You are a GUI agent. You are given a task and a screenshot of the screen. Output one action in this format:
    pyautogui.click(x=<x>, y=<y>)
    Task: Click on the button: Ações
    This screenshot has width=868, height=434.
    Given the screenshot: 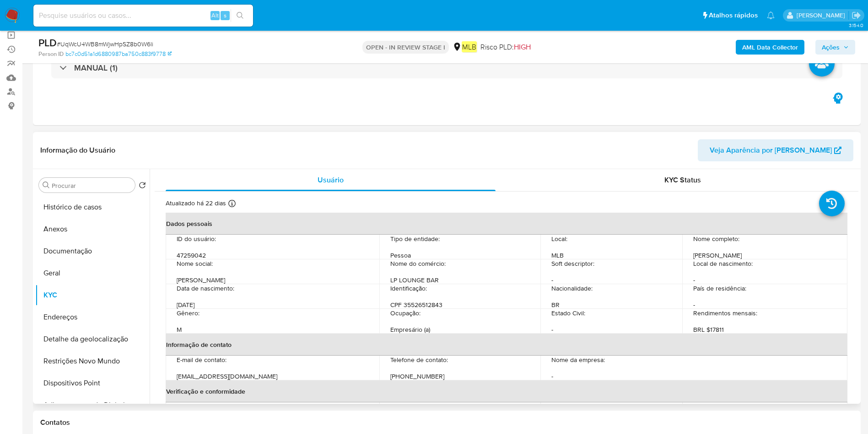 What is the action you would take?
    pyautogui.click(x=835, y=47)
    